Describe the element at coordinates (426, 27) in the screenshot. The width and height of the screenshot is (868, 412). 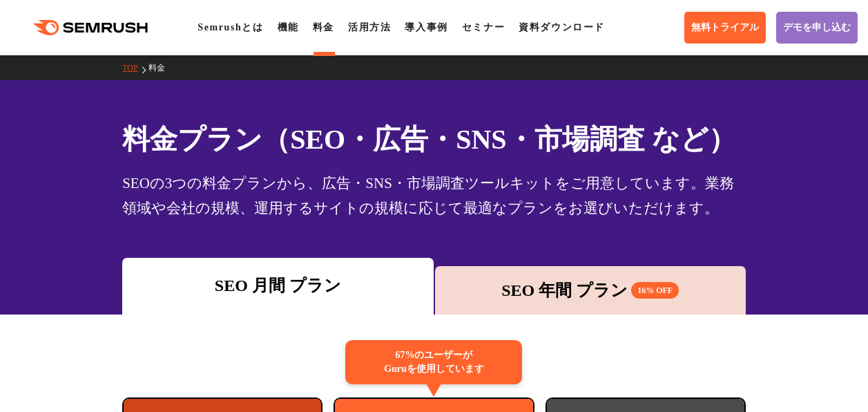
I see `a: 導入事例` at that location.